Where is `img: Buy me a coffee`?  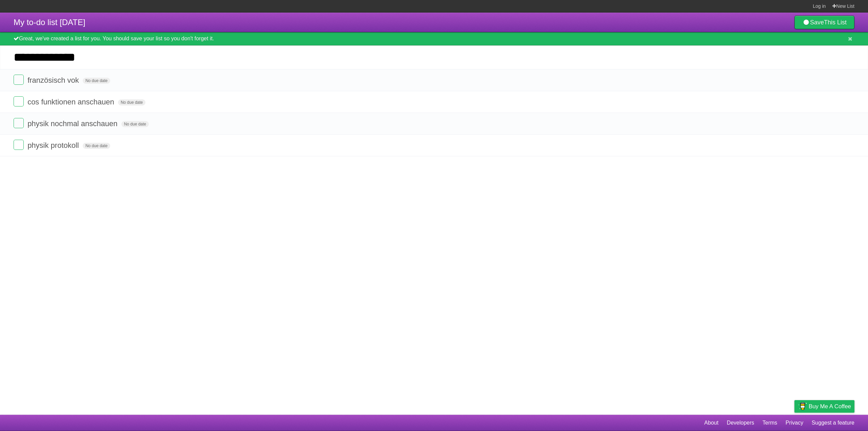
img: Buy me a coffee is located at coordinates (802, 406).